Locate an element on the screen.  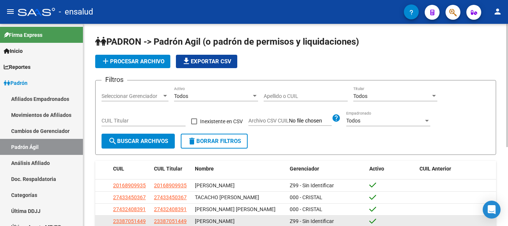
datatable-header-cell: Activo is located at coordinates (391, 168).